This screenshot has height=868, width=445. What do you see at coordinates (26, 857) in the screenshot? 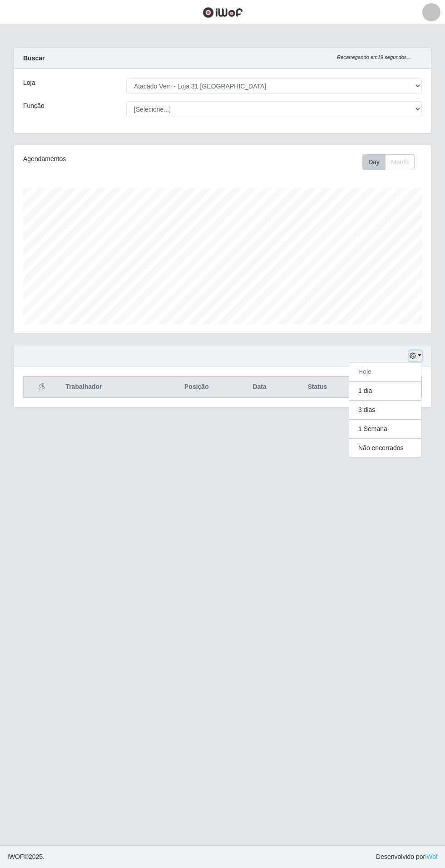
I see `span: © 2025 .` at bounding box center [26, 857].